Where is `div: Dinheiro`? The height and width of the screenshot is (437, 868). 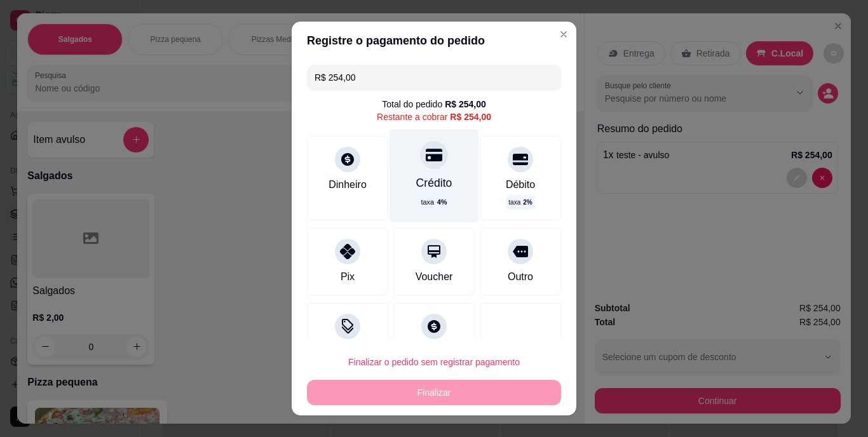
div: Dinheiro is located at coordinates (347, 185).